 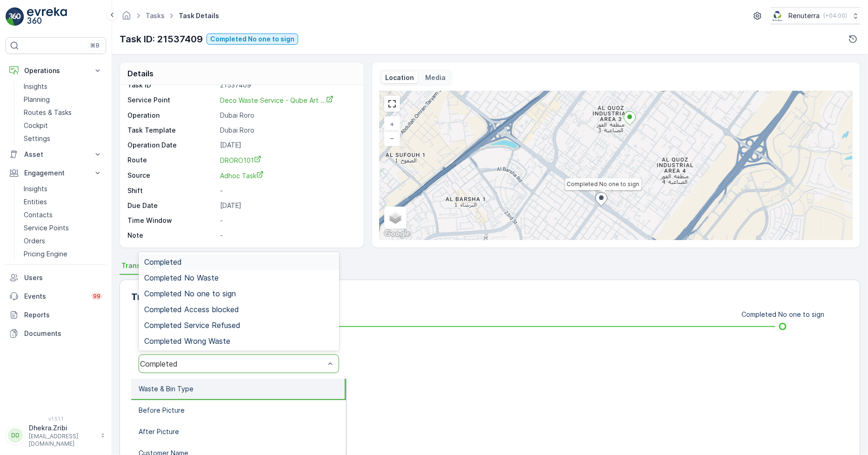 I want to click on span: DRORO101, so click(x=240, y=160).